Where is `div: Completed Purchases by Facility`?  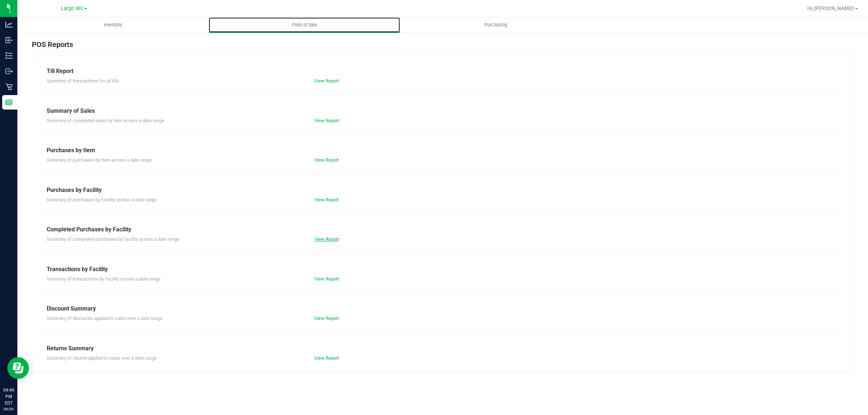 div: Completed Purchases by Facility is located at coordinates (443, 230).